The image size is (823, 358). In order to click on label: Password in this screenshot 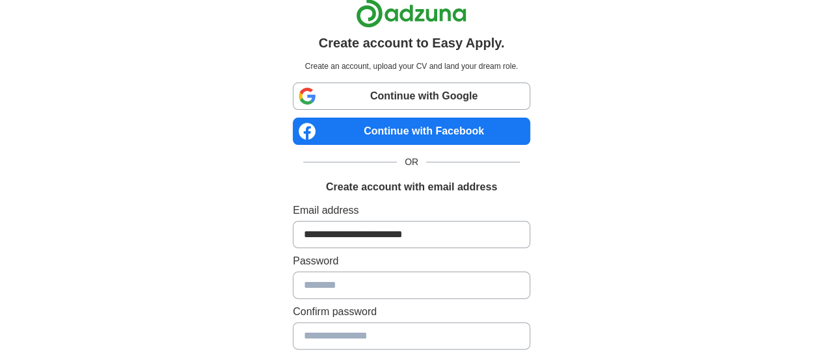, I will do `click(411, 261)`.